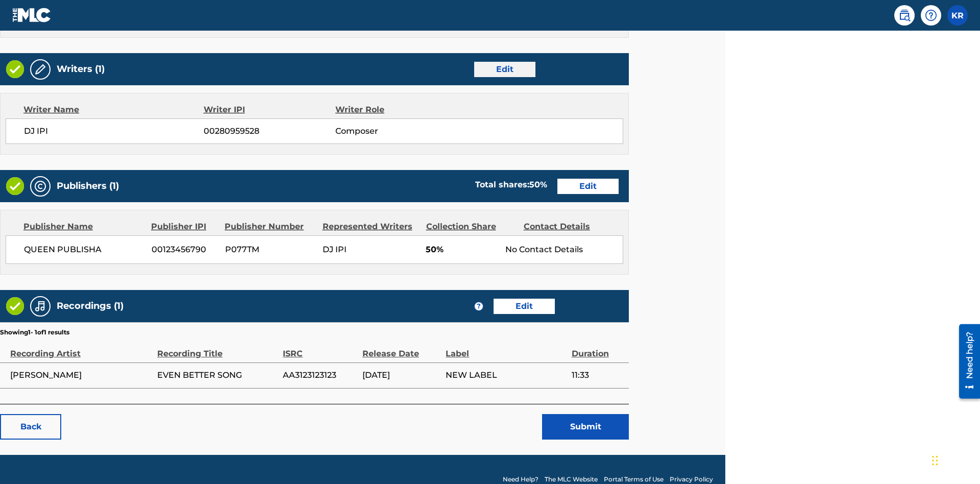 Image resolution: width=980 pixels, height=484 pixels. What do you see at coordinates (511, 185) in the screenshot?
I see `div: Total shares:` at bounding box center [511, 185].